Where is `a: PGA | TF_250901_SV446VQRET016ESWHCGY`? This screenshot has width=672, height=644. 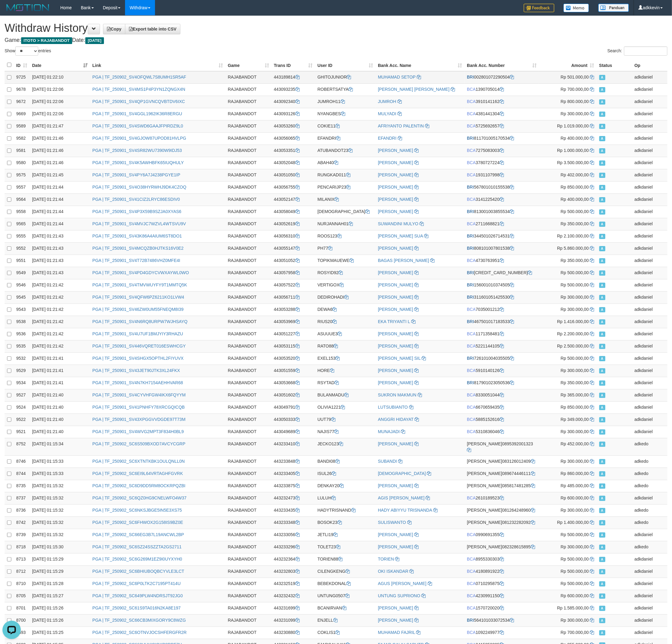
a: PGA | TF_250901_SV446VQRET016ESWHCGY is located at coordinates (139, 346).